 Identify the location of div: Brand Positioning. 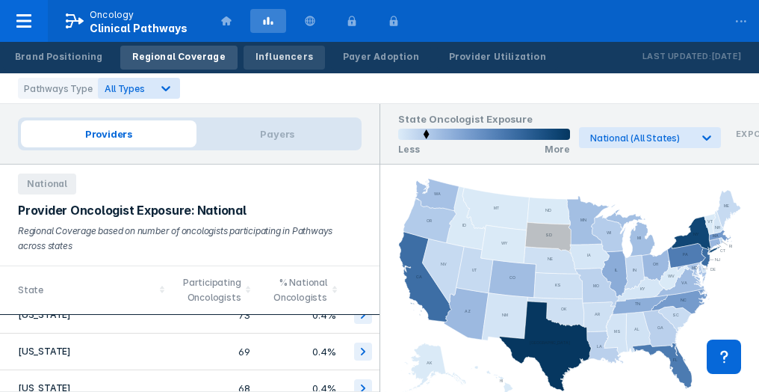
(58, 57).